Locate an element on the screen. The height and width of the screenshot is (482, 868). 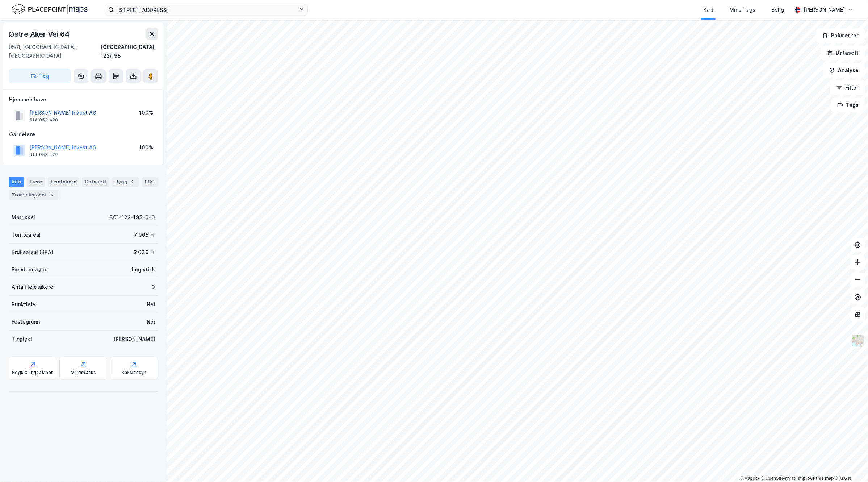
div: Transaksjoner is located at coordinates (33, 195).